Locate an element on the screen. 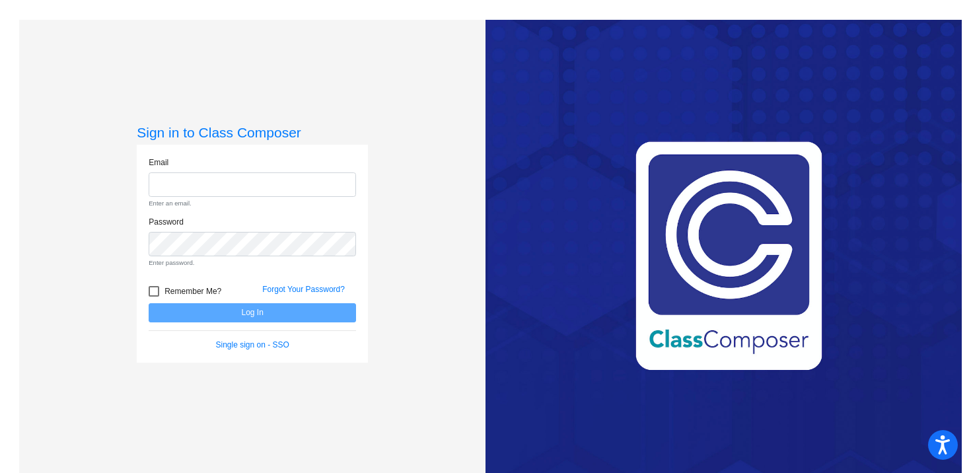 The image size is (971, 473). a: Forgot Your Password? is located at coordinates (303, 289).